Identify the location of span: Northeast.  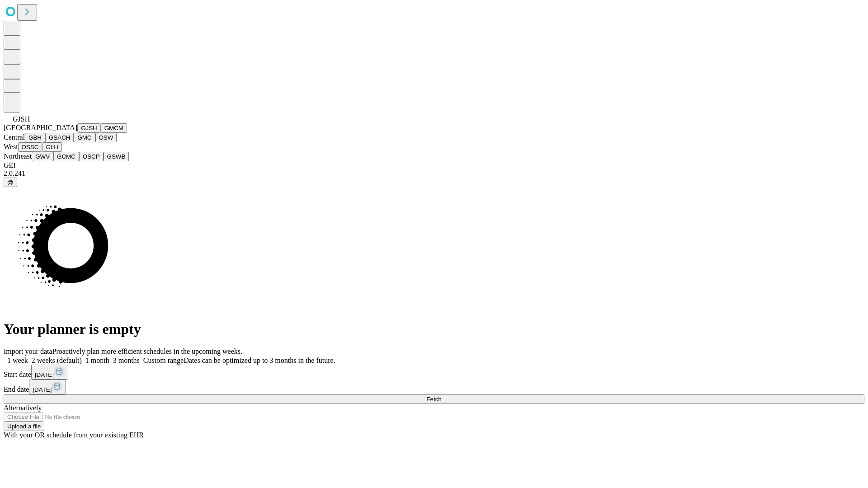
(17, 156).